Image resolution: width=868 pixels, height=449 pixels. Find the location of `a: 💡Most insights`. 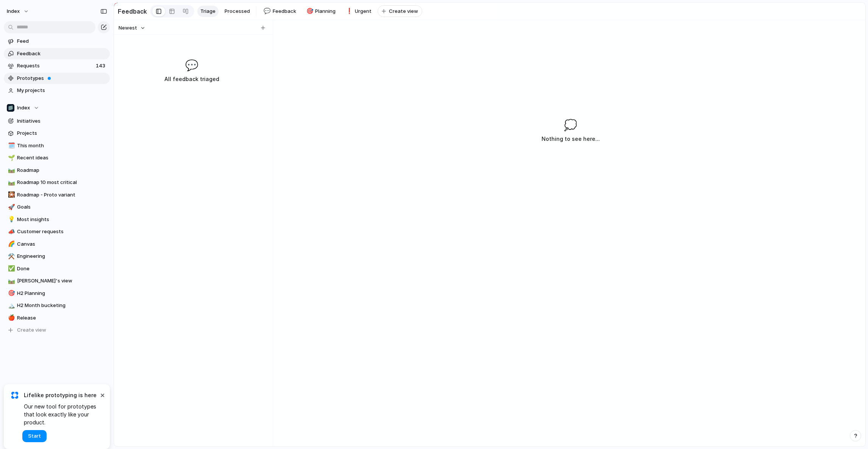

a: 💡Most insights is located at coordinates (57, 220).